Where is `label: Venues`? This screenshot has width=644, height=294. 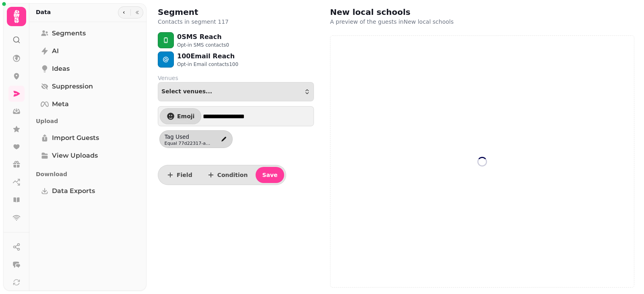
label: Venues is located at coordinates (236, 78).